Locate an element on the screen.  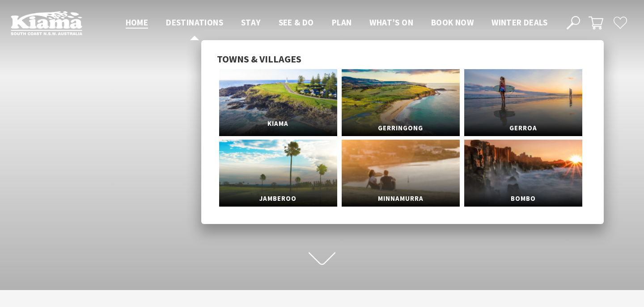
nav: Main Menu is located at coordinates (336, 23).